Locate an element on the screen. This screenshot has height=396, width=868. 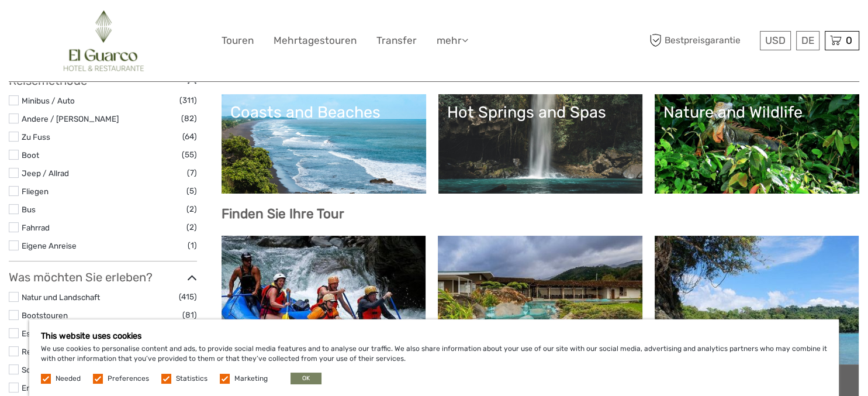
label: Preferences is located at coordinates (128, 378).